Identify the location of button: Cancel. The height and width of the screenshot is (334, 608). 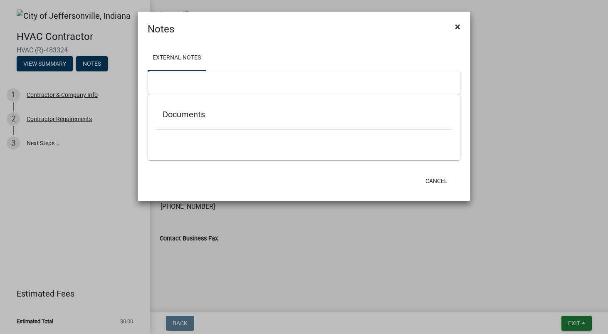
(436, 181).